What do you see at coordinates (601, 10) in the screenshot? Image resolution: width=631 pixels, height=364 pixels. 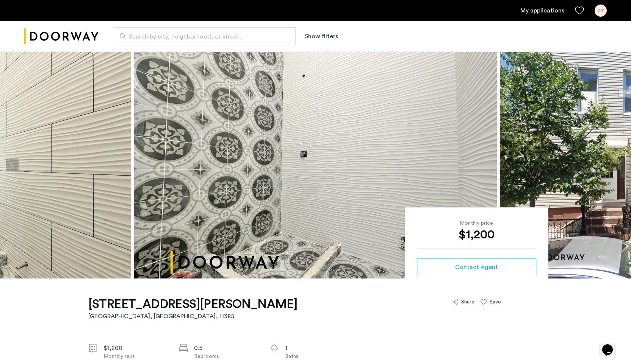 I see `div: CT` at bounding box center [601, 10].